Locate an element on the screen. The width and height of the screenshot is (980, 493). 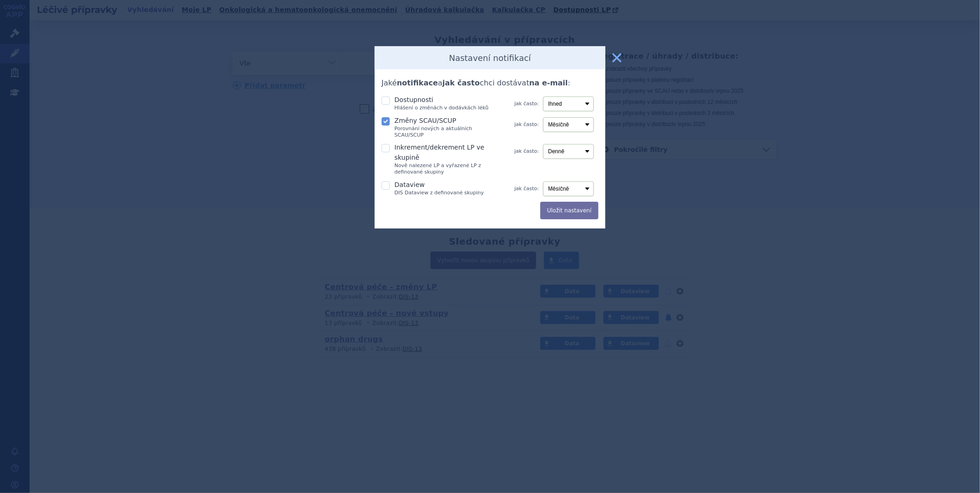
strong: na e-mail is located at coordinates (548, 82).